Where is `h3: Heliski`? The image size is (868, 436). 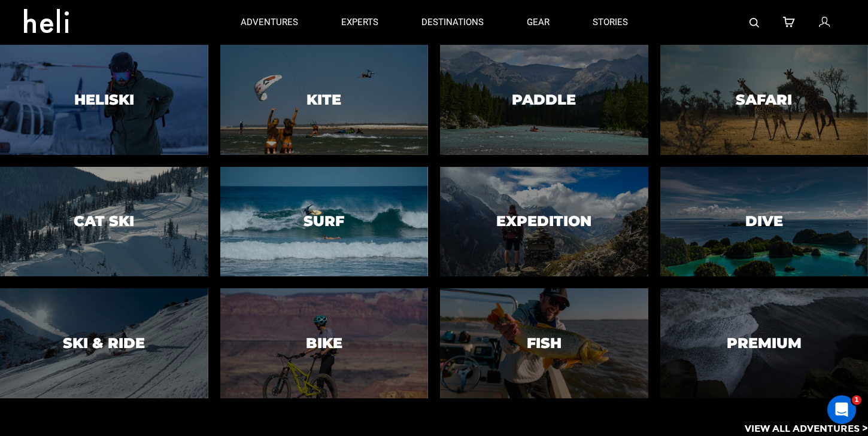 h3: Heliski is located at coordinates (104, 100).